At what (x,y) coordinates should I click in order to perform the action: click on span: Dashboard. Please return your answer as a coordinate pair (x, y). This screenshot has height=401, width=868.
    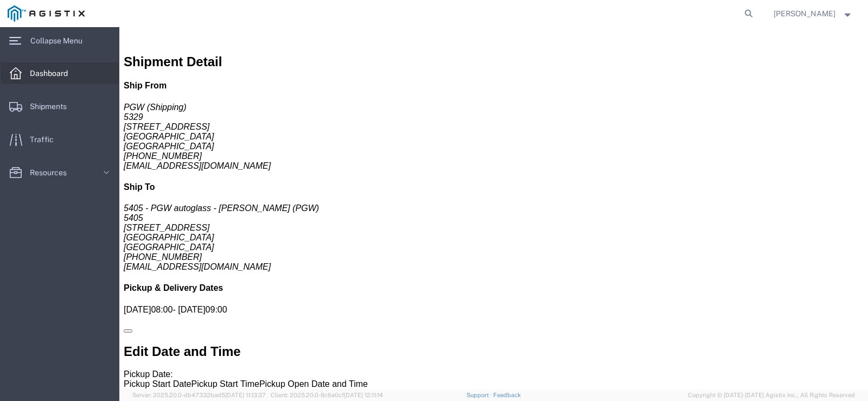
    Looking at the image, I should click on (52, 73).